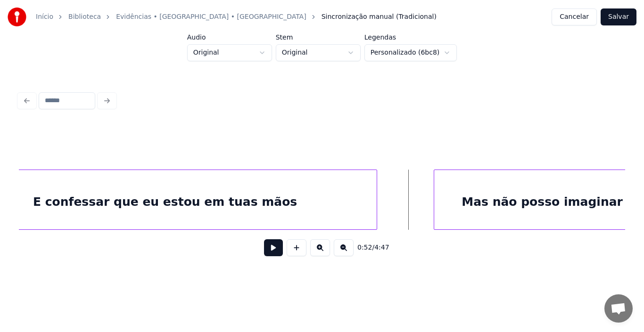 This screenshot has height=332, width=644. What do you see at coordinates (236, 17) in the screenshot?
I see `nav: breadcrumb` at bounding box center [236, 17].